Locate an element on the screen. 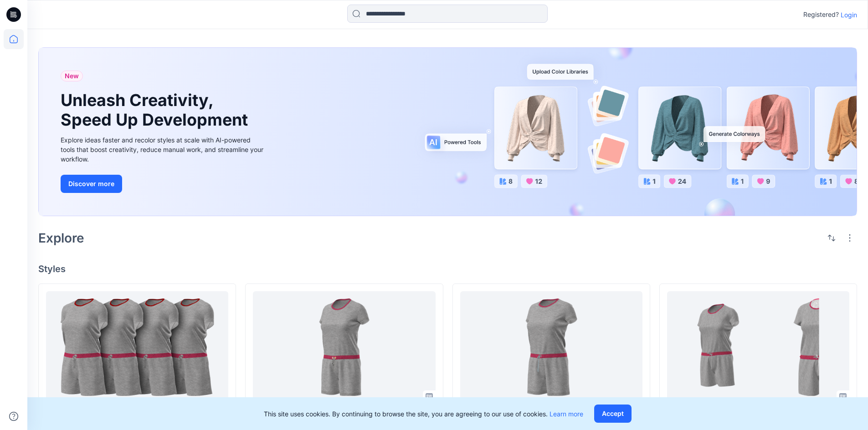  div: Explore ideas faster and recolor styles at scale with AI-powered tools that boost creativity, red... is located at coordinates (163, 150).